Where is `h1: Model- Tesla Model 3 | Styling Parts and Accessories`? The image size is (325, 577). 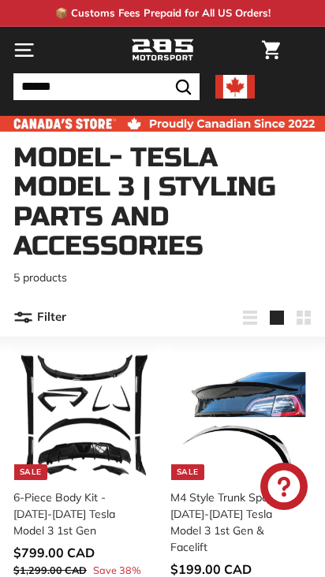
h1: Model- Tesla Model 3 | Styling Parts and Accessories is located at coordinates (162, 203).